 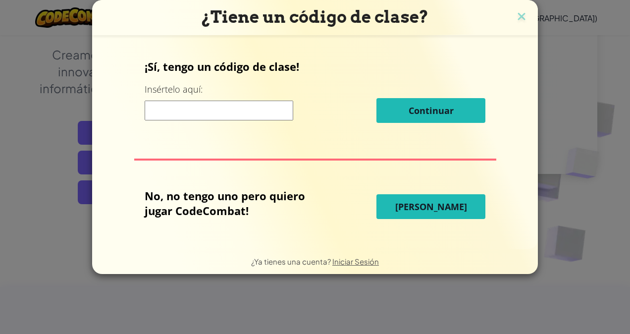 What do you see at coordinates (315, 66) in the screenshot?
I see `p: ¡Sí, tengo un código de clase!` at bounding box center [315, 66].